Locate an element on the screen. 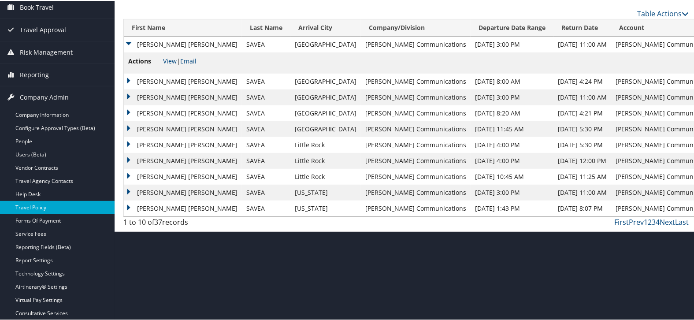 Image resolution: width=694 pixels, height=320 pixels. th: First Name: activate to sort column ascending is located at coordinates (183, 27).